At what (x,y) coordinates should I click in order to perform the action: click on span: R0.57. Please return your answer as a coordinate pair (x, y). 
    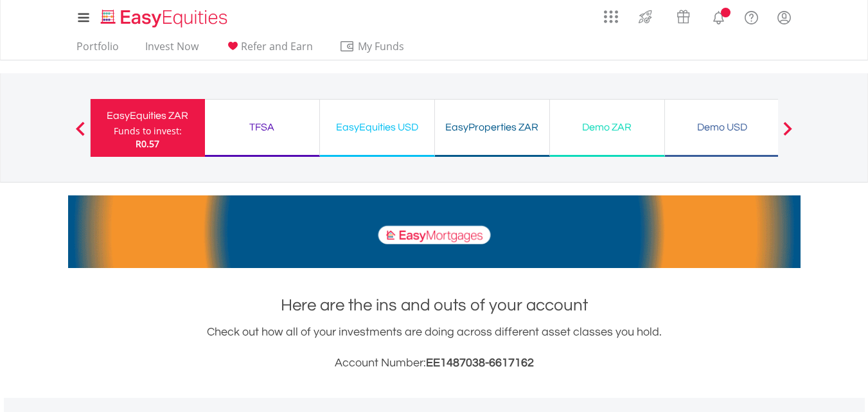
    Looking at the image, I should click on (147, 144).